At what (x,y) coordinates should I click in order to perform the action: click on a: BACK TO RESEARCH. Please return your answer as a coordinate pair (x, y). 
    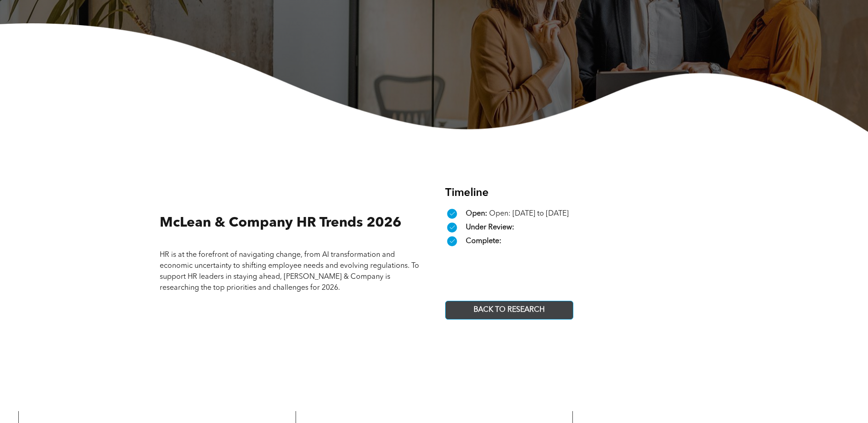
    Looking at the image, I should click on (510, 310).